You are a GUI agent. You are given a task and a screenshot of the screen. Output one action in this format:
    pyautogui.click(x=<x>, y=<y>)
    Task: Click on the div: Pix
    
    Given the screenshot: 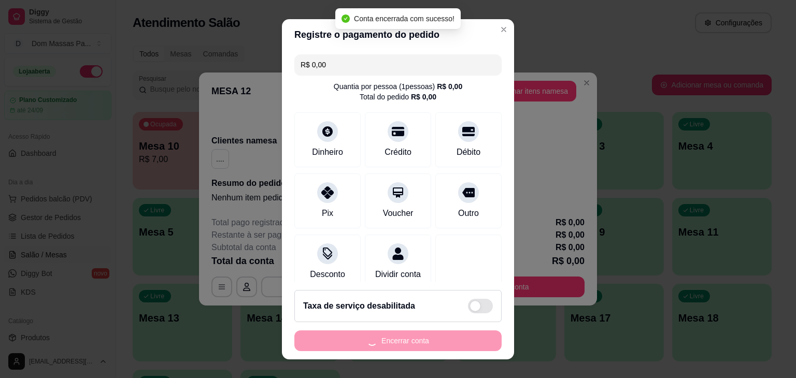 What is the action you would take?
    pyautogui.click(x=327, y=213)
    